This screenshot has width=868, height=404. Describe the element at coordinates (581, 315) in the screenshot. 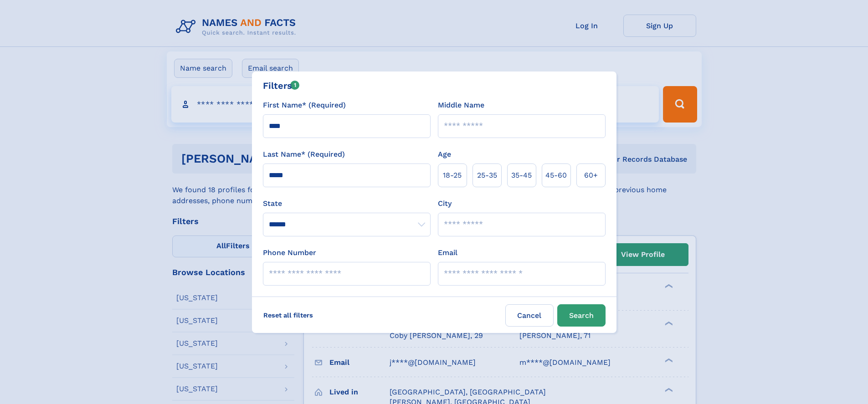

I see `button: Search` at that location.